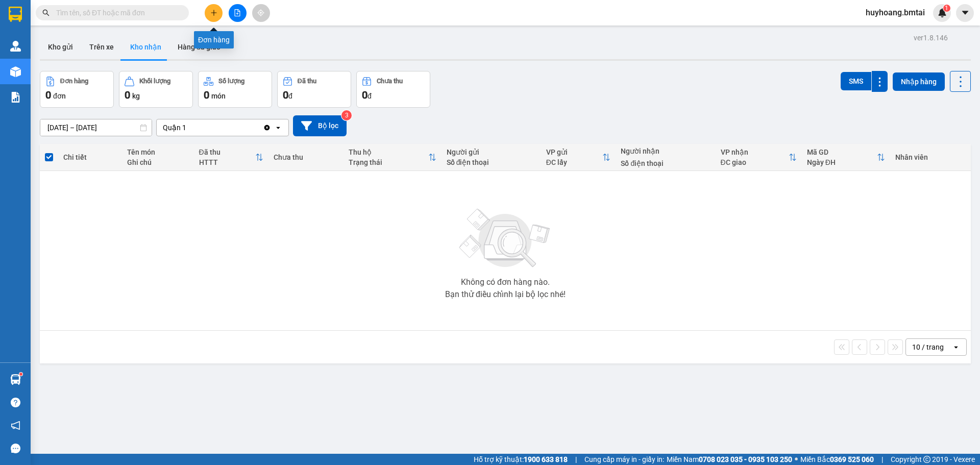 The height and width of the screenshot is (465, 980). I want to click on button: file-add, so click(237, 12).